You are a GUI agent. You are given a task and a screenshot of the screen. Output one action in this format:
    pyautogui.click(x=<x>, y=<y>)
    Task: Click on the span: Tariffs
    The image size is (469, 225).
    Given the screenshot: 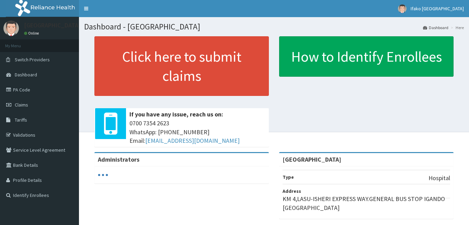 What is the action you would take?
    pyautogui.click(x=21, y=120)
    